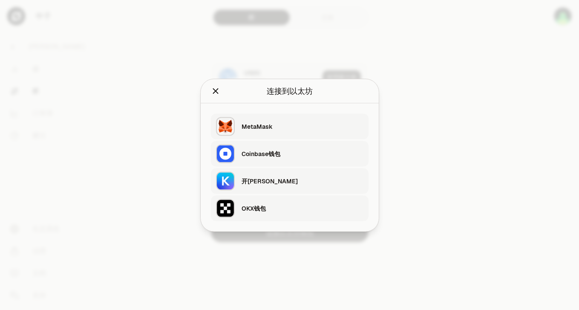 This screenshot has height=310, width=579. What do you see at coordinates (257, 126) in the screenshot?
I see `font: MetaMask` at bounding box center [257, 126].